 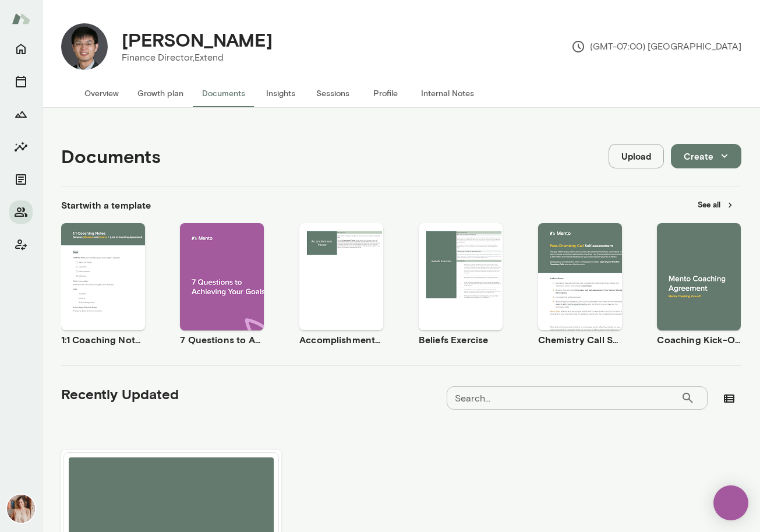 What do you see at coordinates (103, 339) in the screenshot?
I see `h6: 1:1 Coaching Notes` at bounding box center [103, 339].